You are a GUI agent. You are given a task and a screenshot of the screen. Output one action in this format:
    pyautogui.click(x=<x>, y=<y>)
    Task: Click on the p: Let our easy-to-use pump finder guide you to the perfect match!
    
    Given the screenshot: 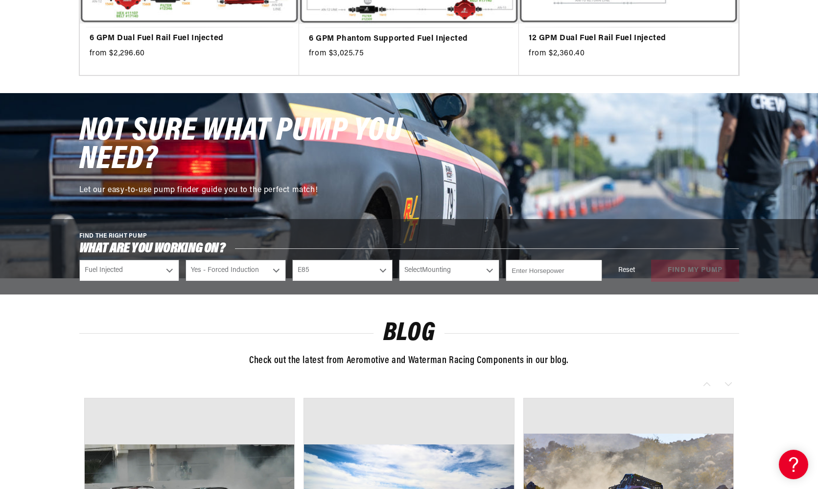 What is the action you would take?
    pyautogui.click(x=246, y=191)
    